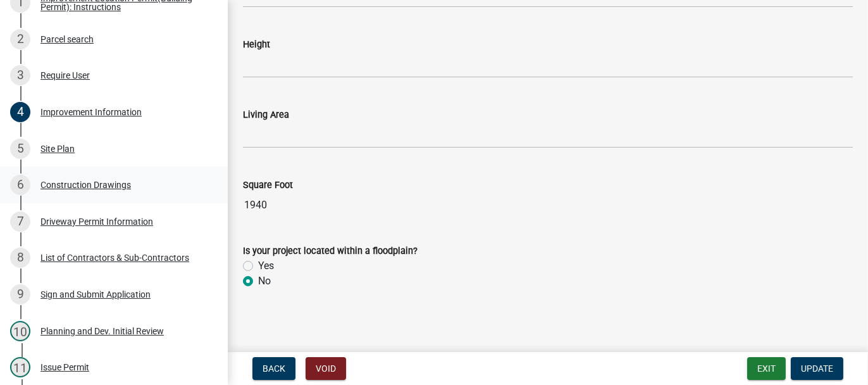  I want to click on div: 10, so click(21, 331).